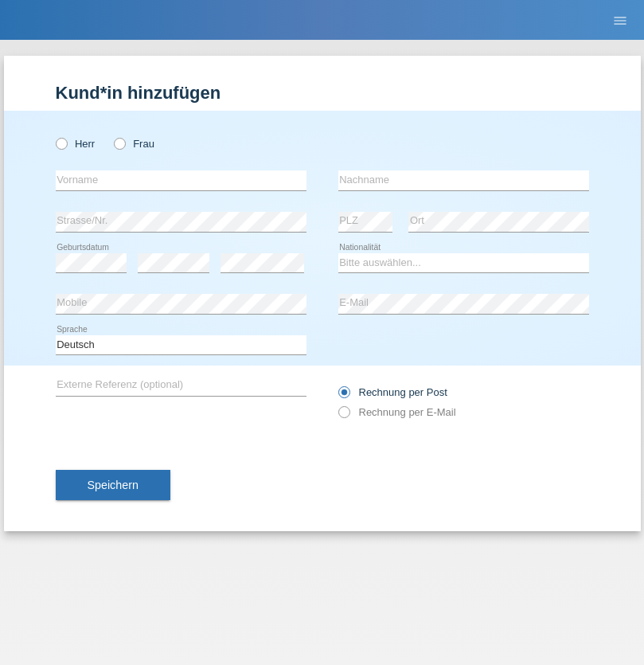  Describe the element at coordinates (397, 412) in the screenshot. I see `label: Rechnung per E-Mail` at that location.